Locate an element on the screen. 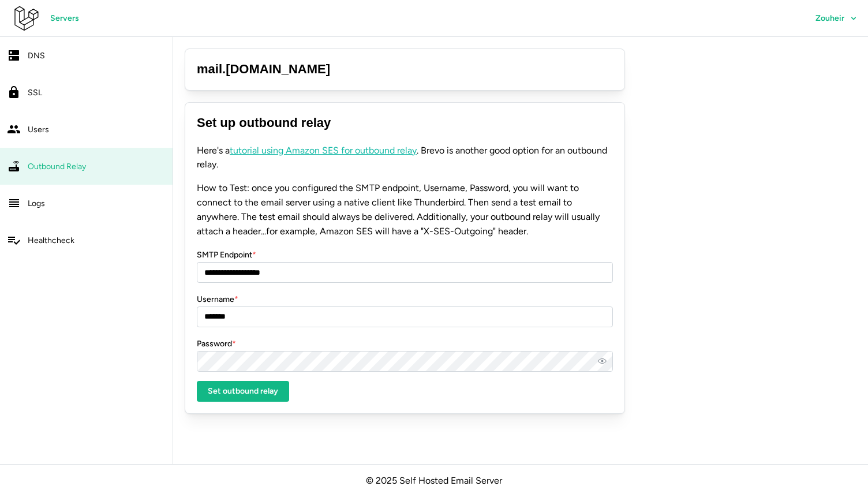 Image resolution: width=868 pixels, height=501 pixels. span: Users is located at coordinates (38, 130).